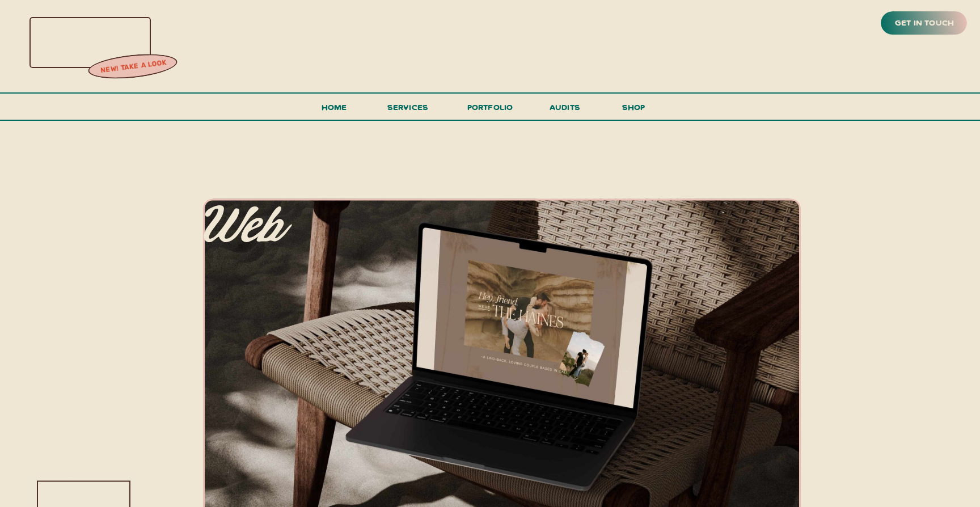 This screenshot has width=980, height=507. I want to click on a: portfolio, so click(490, 110).